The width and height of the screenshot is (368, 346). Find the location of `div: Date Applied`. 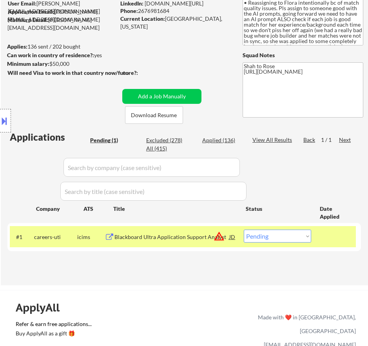

div: Date Applied is located at coordinates (335, 212).